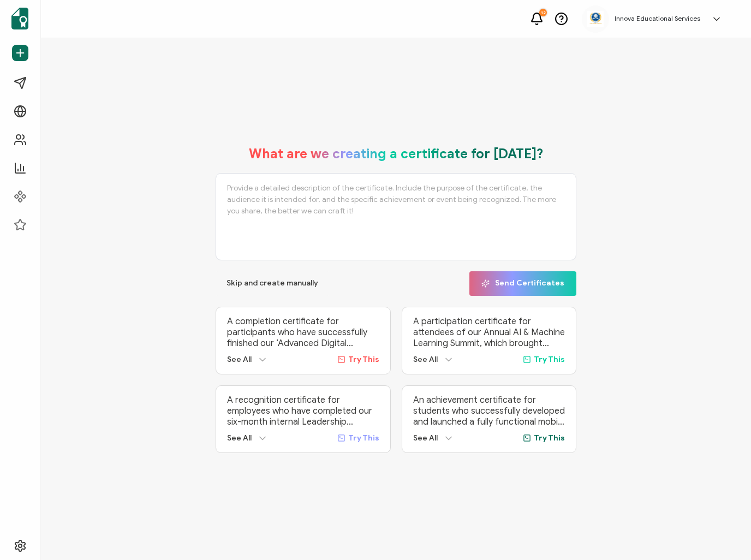 The width and height of the screenshot is (751, 560). Describe the element at coordinates (489, 411) in the screenshot. I see `p: An achievement certificate for students who successfully developed and launched a fully functiona...` at that location.